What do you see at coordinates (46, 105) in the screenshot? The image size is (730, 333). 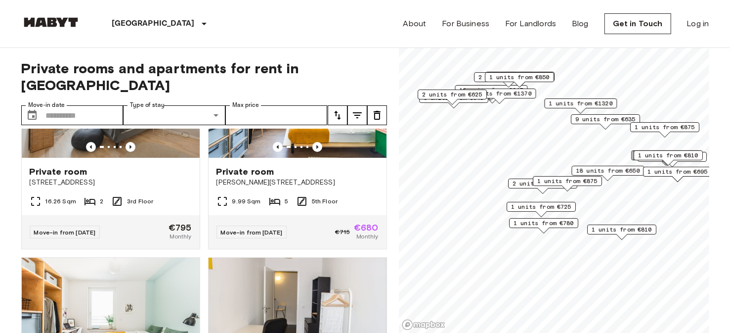 I see `label: Move-in date` at bounding box center [46, 105].